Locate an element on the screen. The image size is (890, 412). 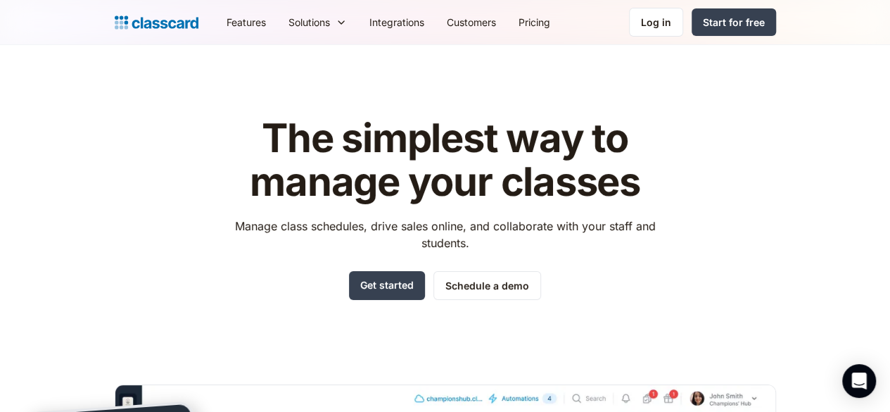
div: Open Intercom Messenger is located at coordinates (860, 381).